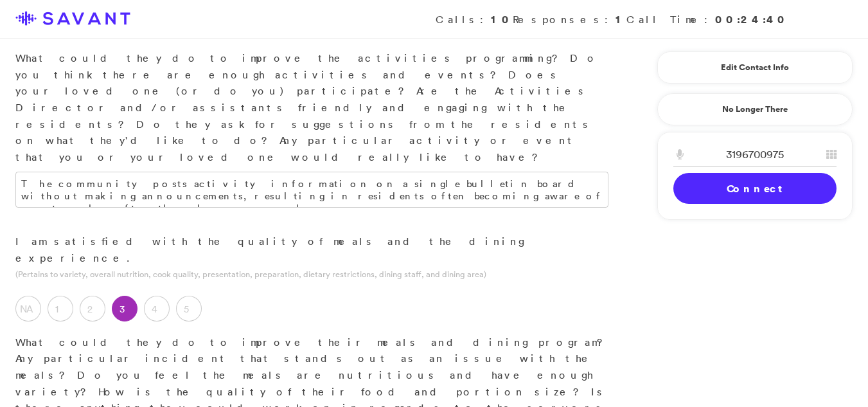 The height and width of the screenshot is (407, 868). What do you see at coordinates (189, 308) in the screenshot?
I see `label: 5` at bounding box center [189, 308].